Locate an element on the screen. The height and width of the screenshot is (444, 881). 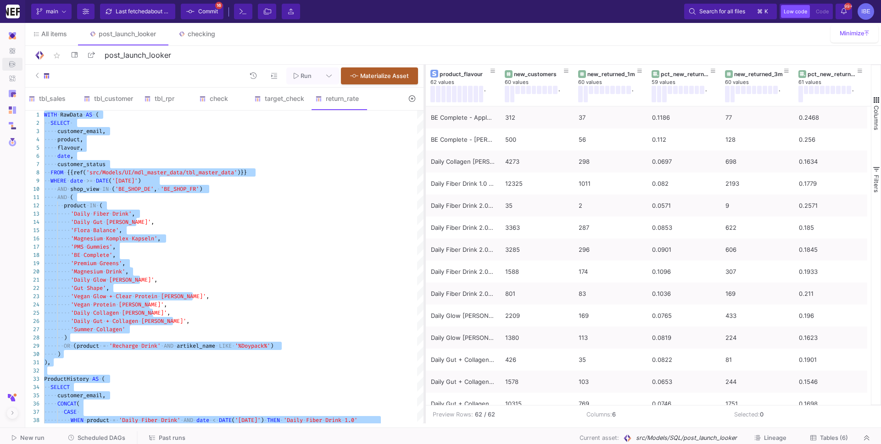
div: product_flavour is located at coordinates (465, 74).